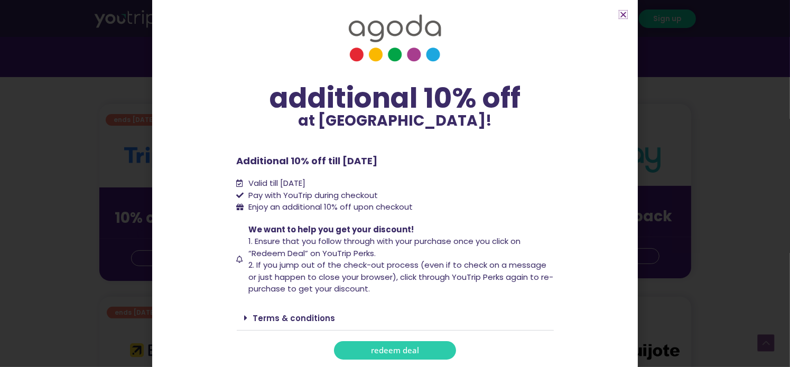  I want to click on span: 2. If you jump out of the check-out process (even if to check on a message or just happen to clos..., so click(401, 277).